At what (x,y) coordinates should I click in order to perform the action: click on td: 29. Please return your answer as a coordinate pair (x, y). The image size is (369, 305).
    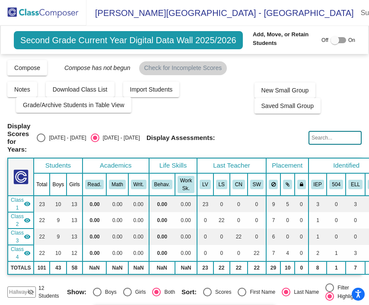
    Looking at the image, I should click on (273, 268).